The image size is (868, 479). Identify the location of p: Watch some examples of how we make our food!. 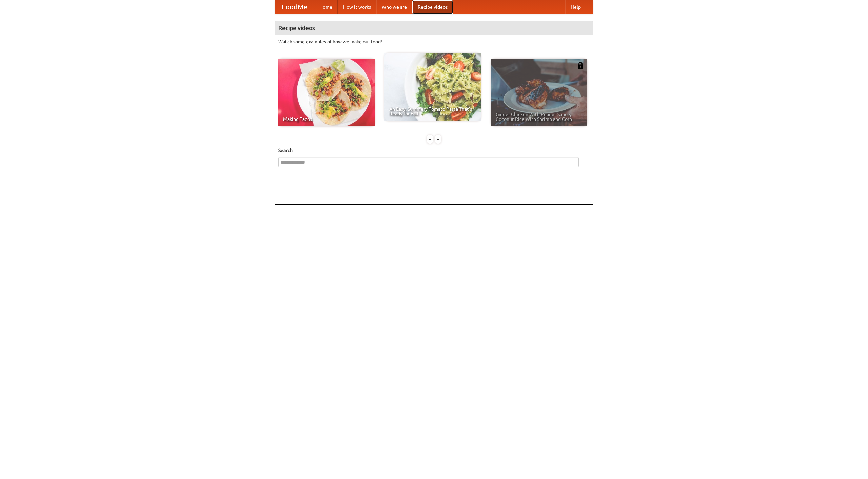
(434, 42).